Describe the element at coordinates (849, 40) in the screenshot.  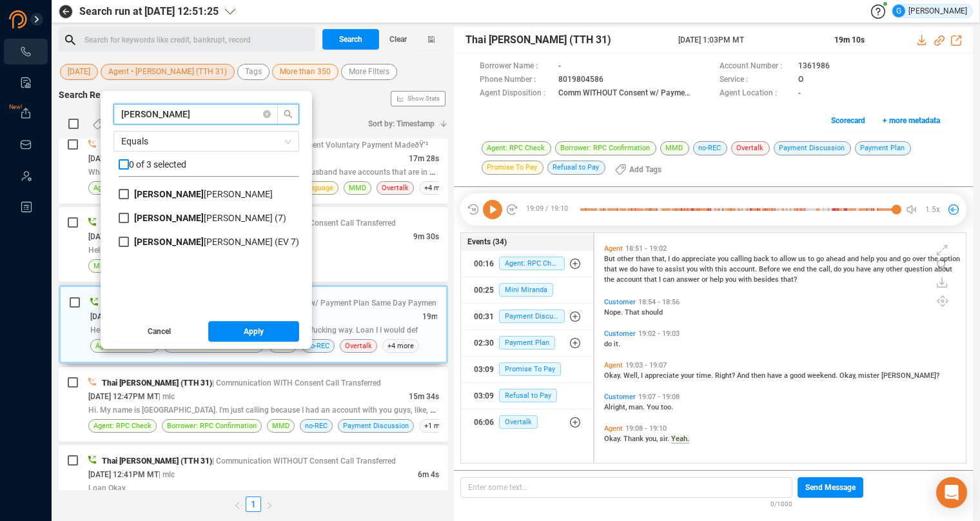
I see `span: 19m 10s` at that location.